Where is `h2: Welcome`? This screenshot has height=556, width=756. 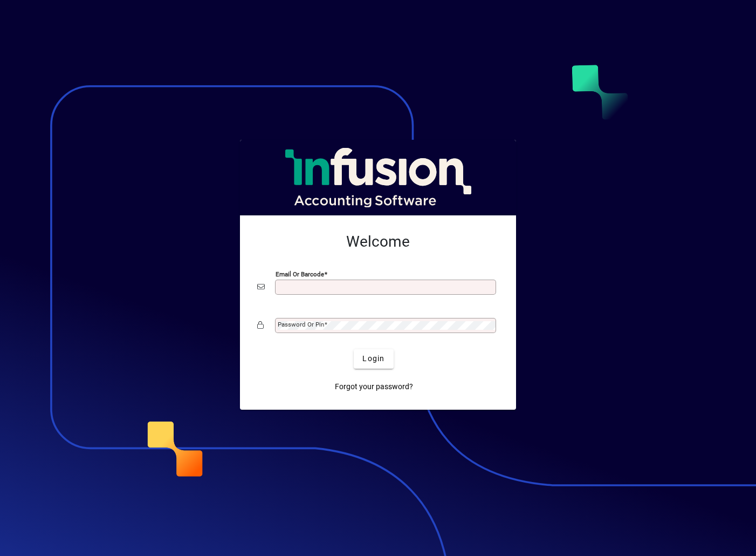
h2: Welcome is located at coordinates (378, 242).